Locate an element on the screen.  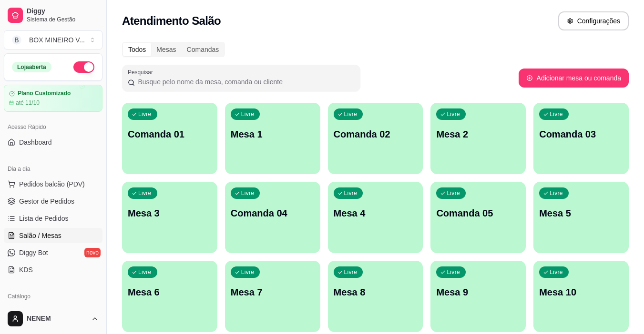
a: Diggy Botnovo is located at coordinates (52, 253).